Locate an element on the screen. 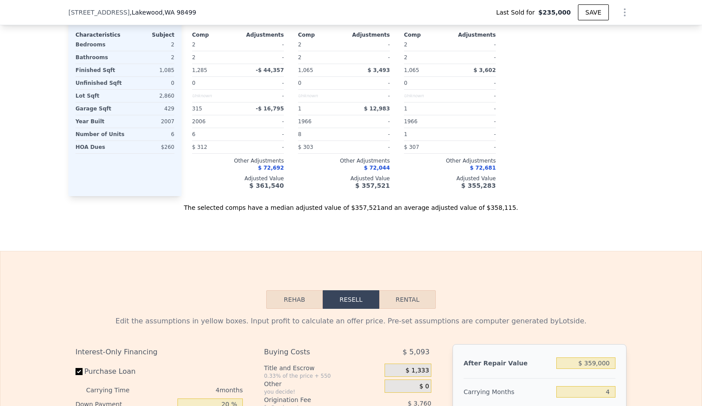 The height and width of the screenshot is (406, 702). div: The selected comps have a median adjusted value of $357,521 and an average adjusted value of $358... is located at coordinates (351, 204).